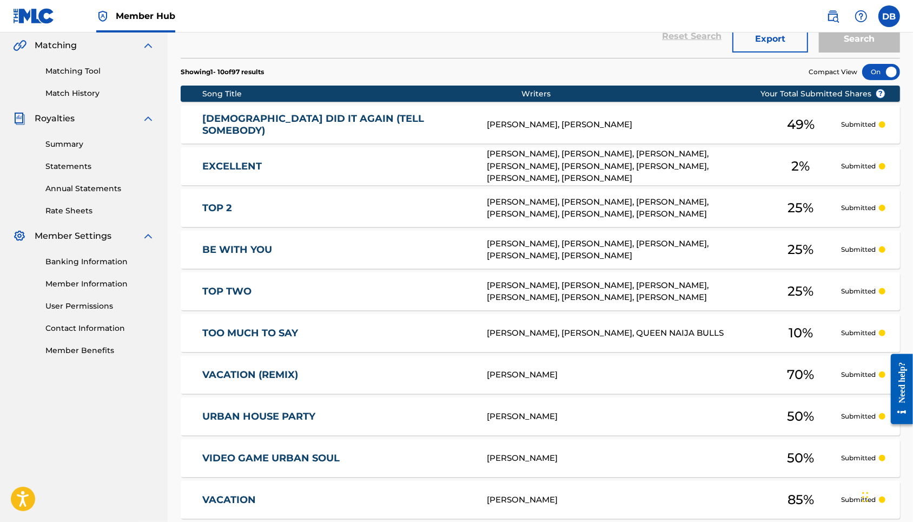  What do you see at coordinates (337, 249) in the screenshot?
I see `a: BE WITH YOU` at bounding box center [337, 249].